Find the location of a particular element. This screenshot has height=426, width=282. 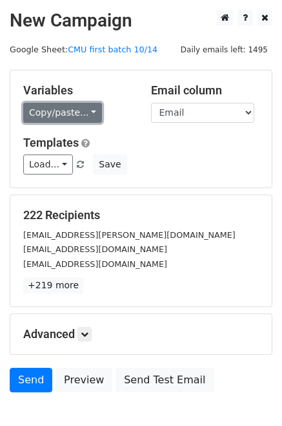

span: Daily emails left: 1495 is located at coordinates (224, 50).